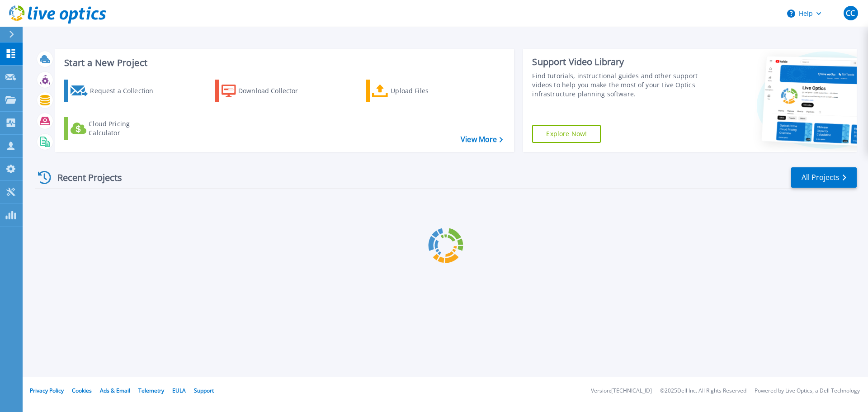 The width and height of the screenshot is (868, 412). Describe the element at coordinates (283, 63) in the screenshot. I see `h3: Start a New Project` at that location.